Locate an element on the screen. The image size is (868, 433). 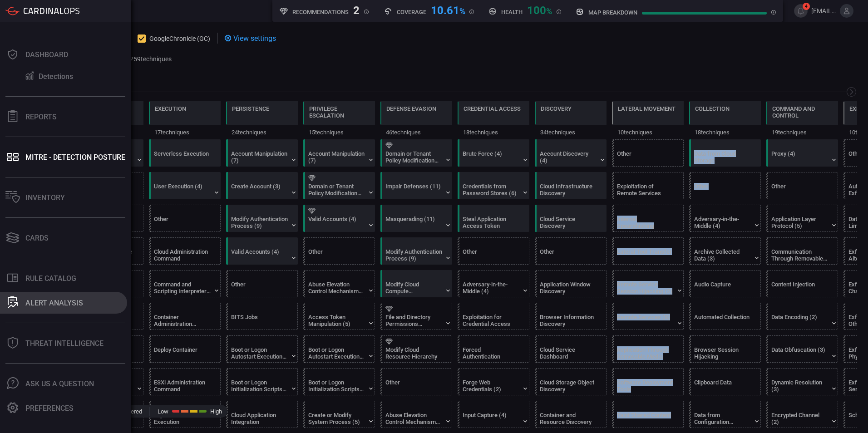
div: Preferences is located at coordinates (49, 408).